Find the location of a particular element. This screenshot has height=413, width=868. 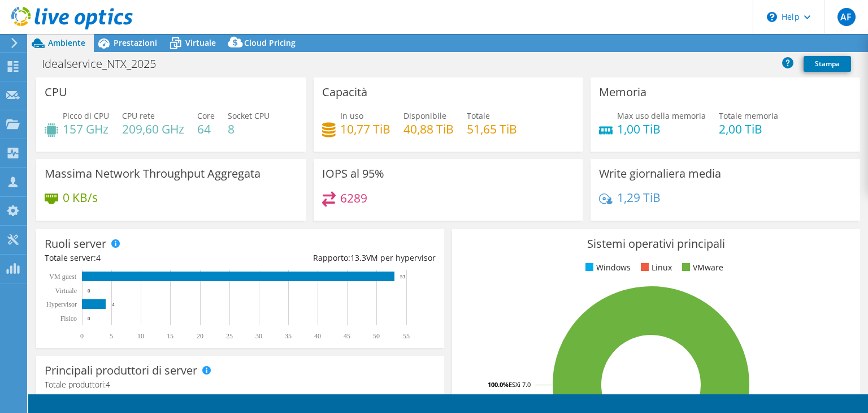

text: 30 is located at coordinates (259, 336).